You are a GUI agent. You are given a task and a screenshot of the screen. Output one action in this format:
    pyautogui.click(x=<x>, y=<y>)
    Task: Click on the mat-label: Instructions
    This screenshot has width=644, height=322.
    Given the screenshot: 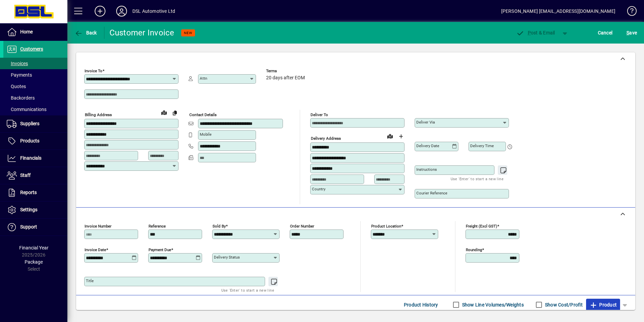 What is the action you would take?
    pyautogui.click(x=427, y=169)
    